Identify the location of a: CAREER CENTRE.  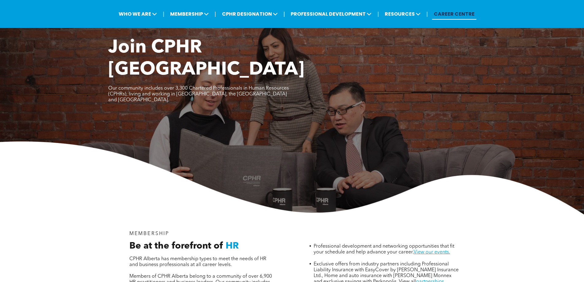
(454, 14).